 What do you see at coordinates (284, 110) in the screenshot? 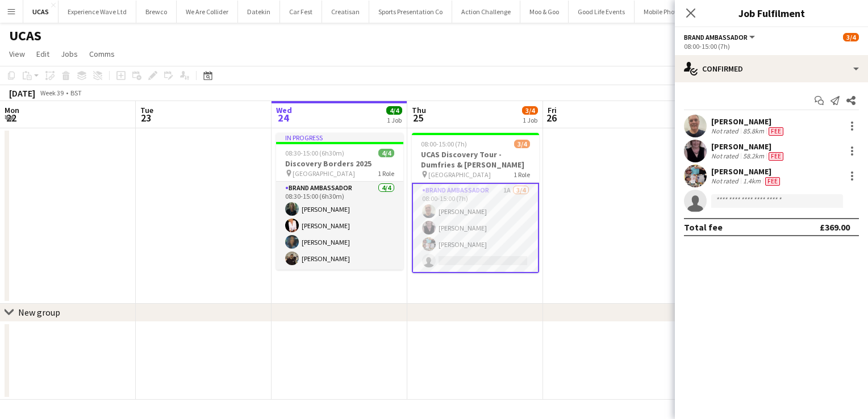
I see `span: Wed` at bounding box center [284, 110].